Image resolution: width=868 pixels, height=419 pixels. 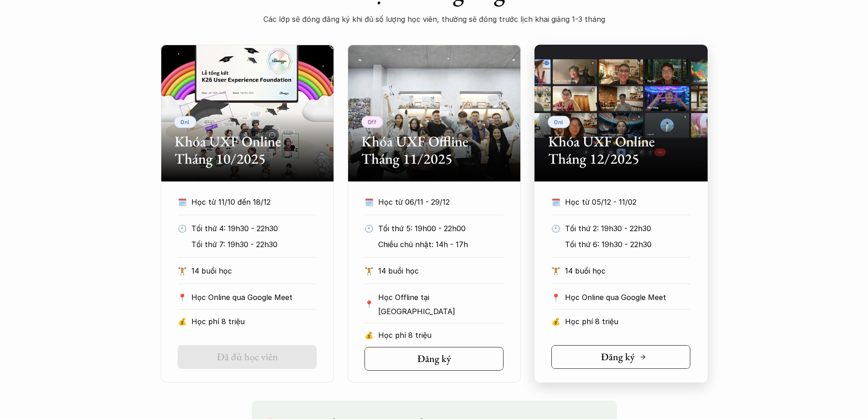 I want to click on p: Học từ 05/12 - 11/02, so click(x=619, y=202).